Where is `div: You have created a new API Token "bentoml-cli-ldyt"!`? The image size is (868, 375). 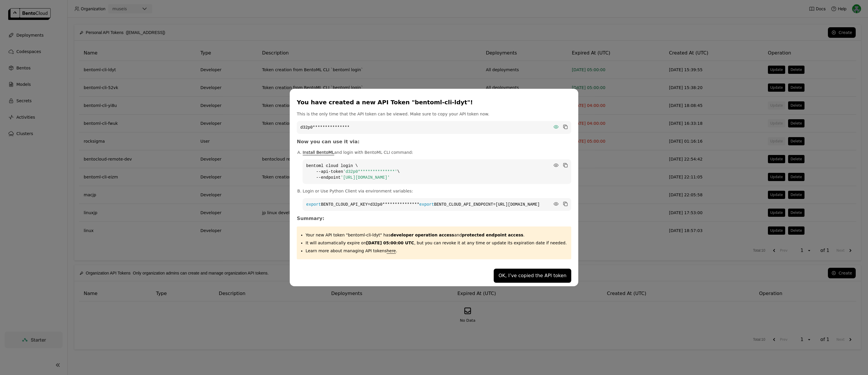 div: You have created a new API Token "bentoml-cli-ldyt"! is located at coordinates (433, 102).